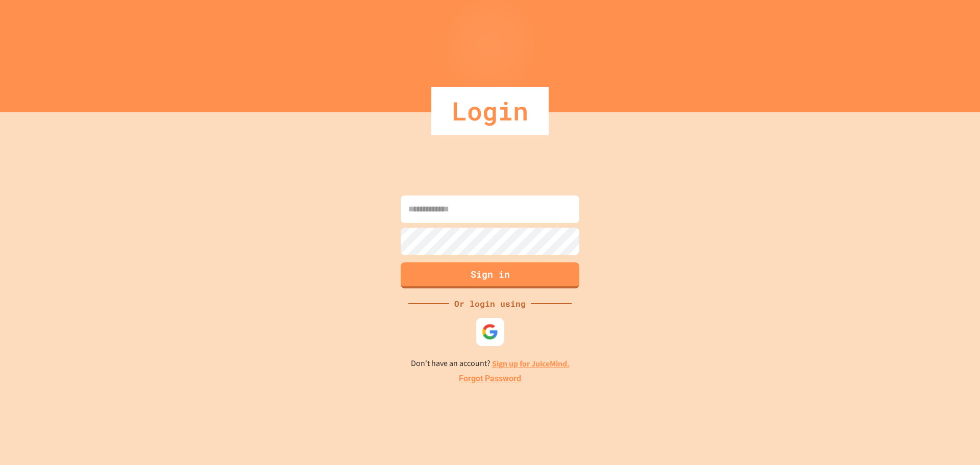 The image size is (980, 465). Describe the element at coordinates (490, 331) in the screenshot. I see `img: google-icon.svg` at that location.